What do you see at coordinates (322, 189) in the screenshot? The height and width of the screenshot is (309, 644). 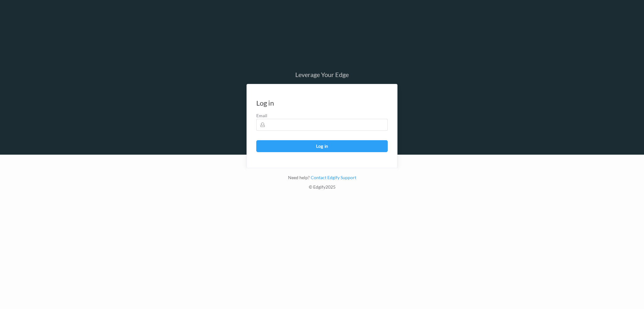 I see `div: © Edgify 2025` at bounding box center [322, 189].